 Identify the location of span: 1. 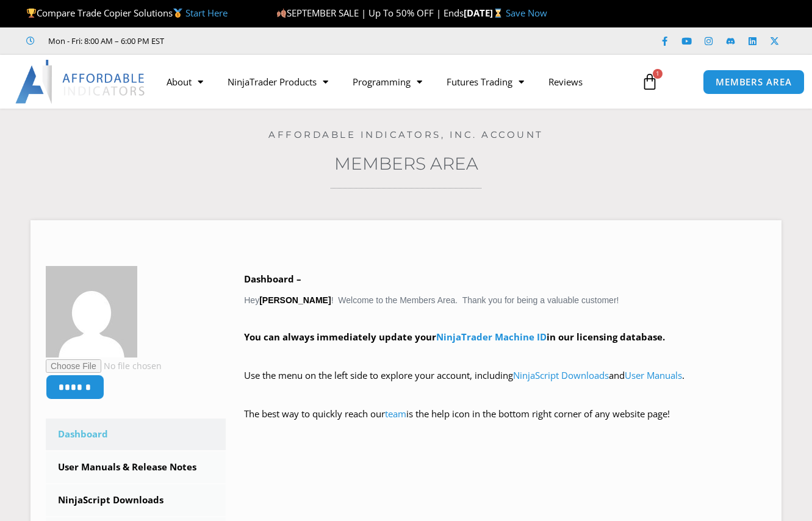
(658, 74).